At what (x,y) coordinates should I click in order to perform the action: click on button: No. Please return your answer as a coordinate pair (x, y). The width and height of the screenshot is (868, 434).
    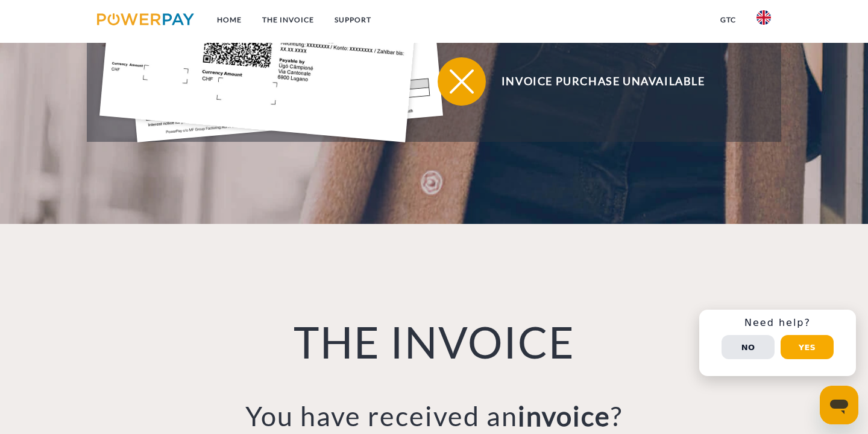
    Looking at the image, I should click on (748, 347).